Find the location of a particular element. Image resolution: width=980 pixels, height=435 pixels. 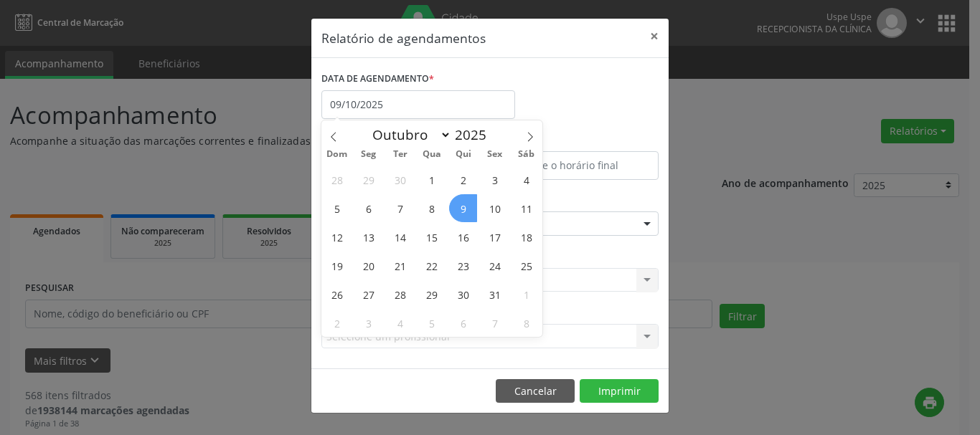

span: Outubro 21, 2025 is located at coordinates (400, 266).